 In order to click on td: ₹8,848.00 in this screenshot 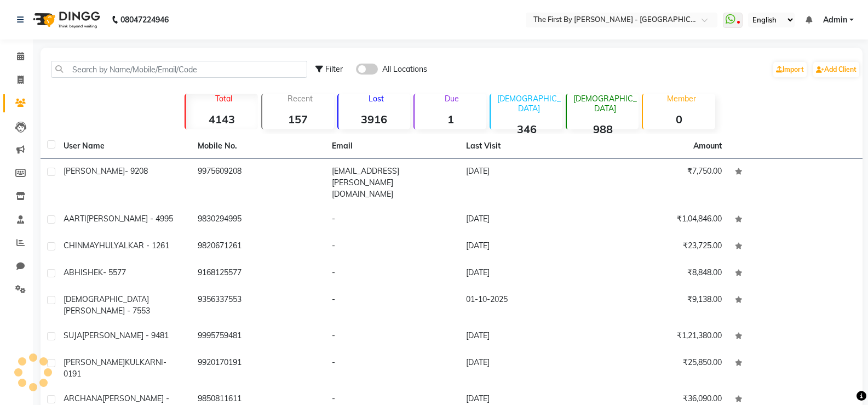, I will do `click(661, 274)`.